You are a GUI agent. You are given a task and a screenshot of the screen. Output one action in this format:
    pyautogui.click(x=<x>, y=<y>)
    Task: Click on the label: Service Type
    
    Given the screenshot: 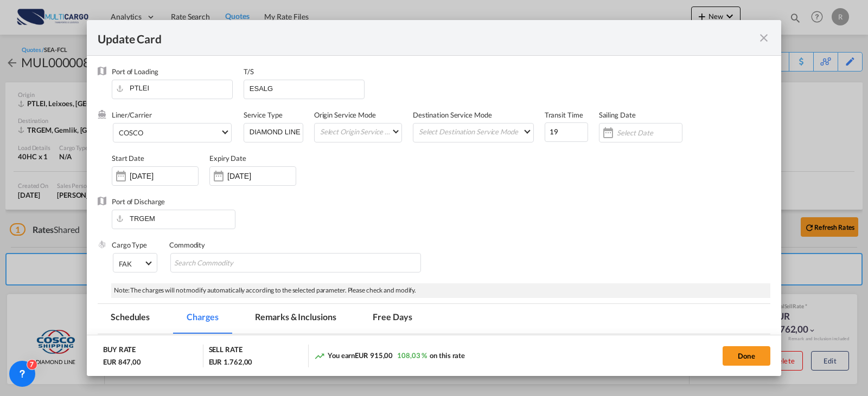 What is the action you would take?
    pyautogui.click(x=263, y=115)
    